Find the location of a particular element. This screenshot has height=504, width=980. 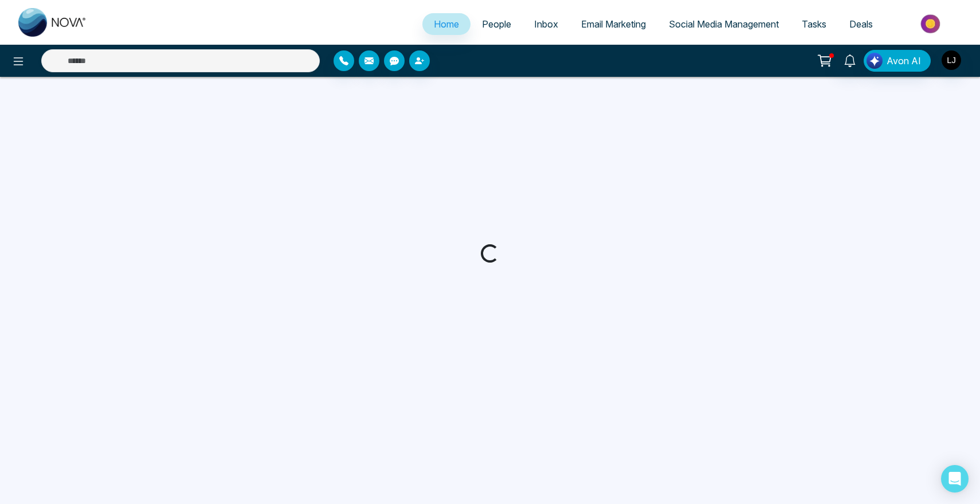

span: People is located at coordinates (497, 24).